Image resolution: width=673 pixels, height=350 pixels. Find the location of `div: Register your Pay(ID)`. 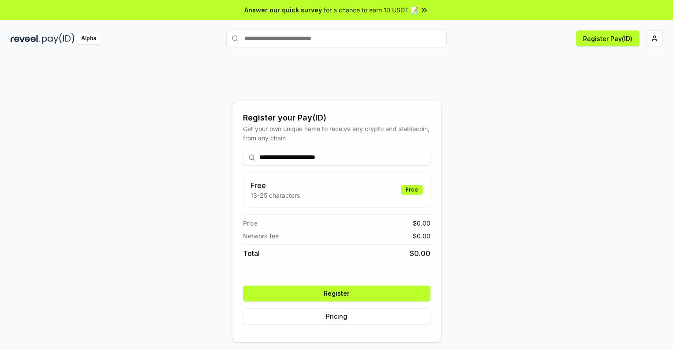

div: Register your Pay(ID) is located at coordinates (337, 118).